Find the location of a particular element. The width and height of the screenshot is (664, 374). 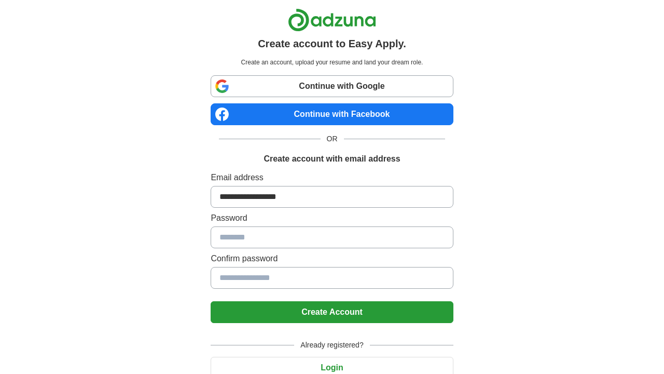

a: Continue with Google is located at coordinates (332, 86).